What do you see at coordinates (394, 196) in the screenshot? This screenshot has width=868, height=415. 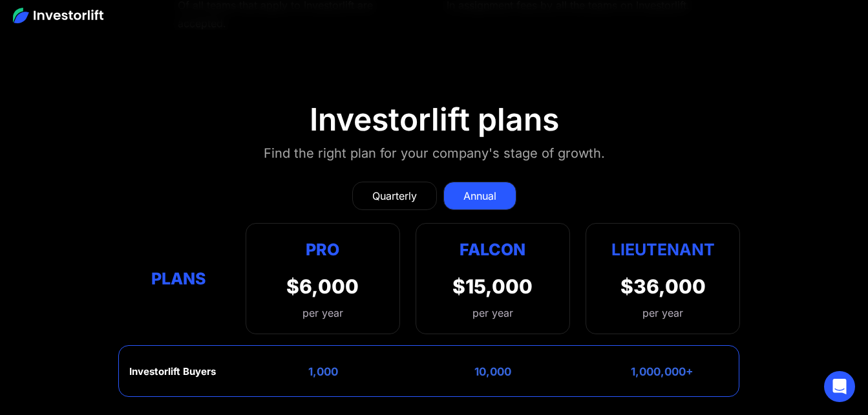 I see `div: Quarterly` at bounding box center [394, 196].